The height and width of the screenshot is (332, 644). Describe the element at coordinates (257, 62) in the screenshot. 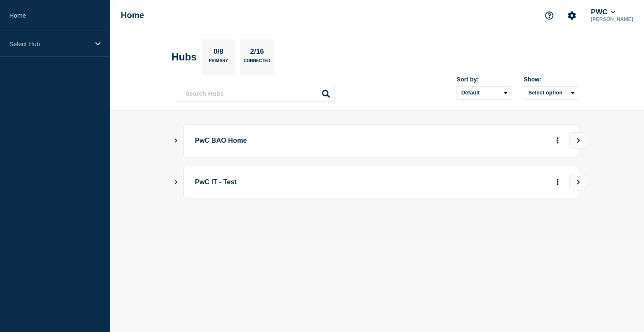

I see `p: Connected` at that location.